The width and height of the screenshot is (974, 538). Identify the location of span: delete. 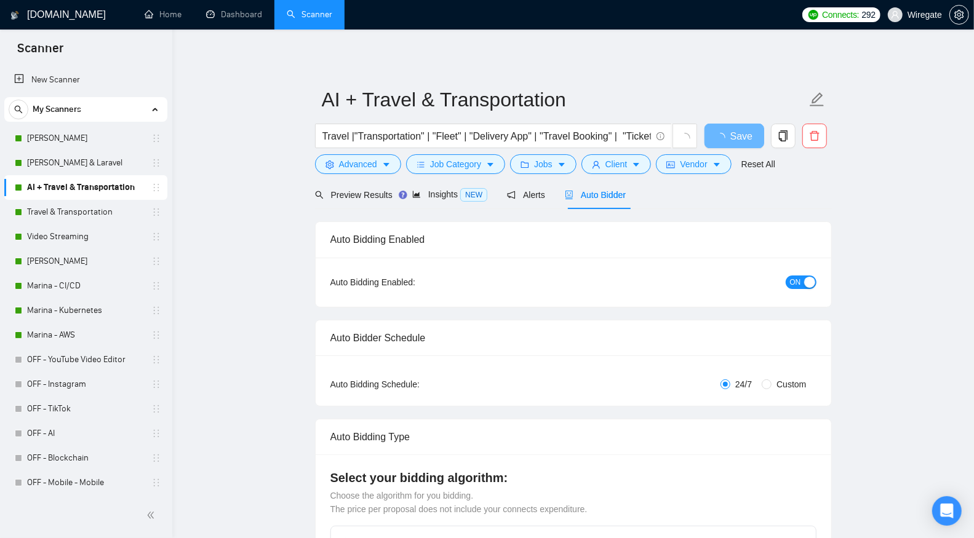
(815, 136).